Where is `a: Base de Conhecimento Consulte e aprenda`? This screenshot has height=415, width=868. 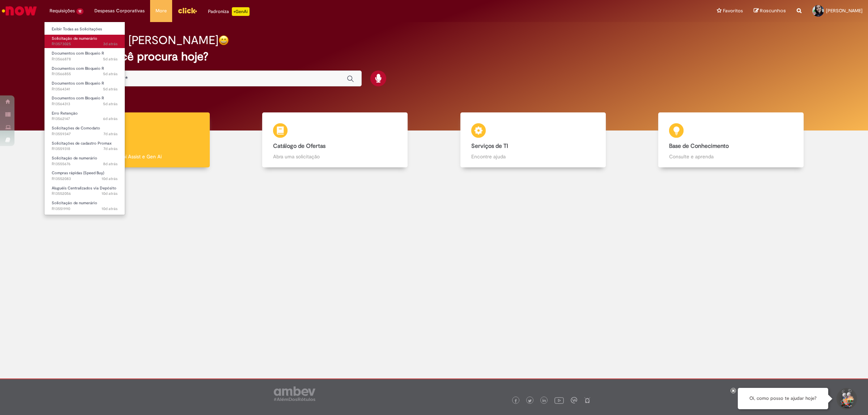
a: Base de Conhecimento Consulte e aprenda is located at coordinates (731, 140).